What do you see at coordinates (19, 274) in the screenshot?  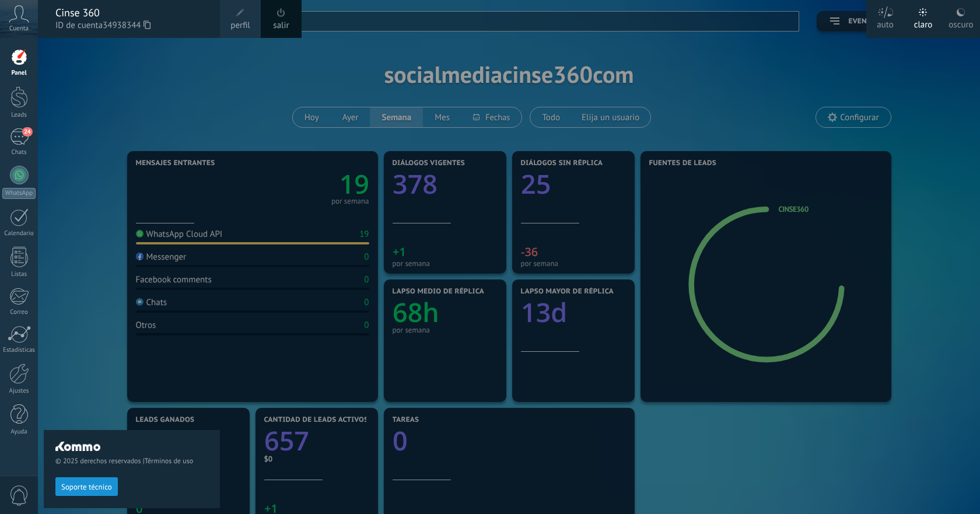 I see `div: Listas` at bounding box center [19, 274].